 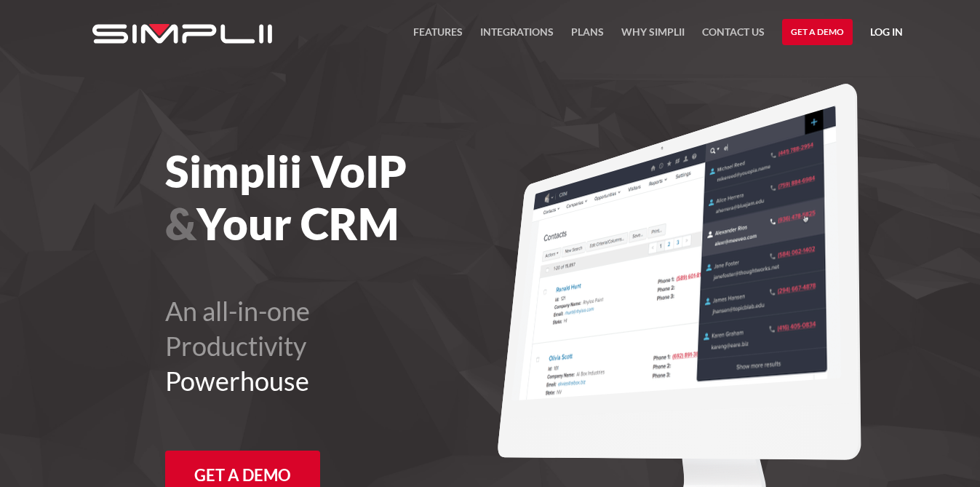 What do you see at coordinates (653, 36) in the screenshot?
I see `a: Why Simplii` at bounding box center [653, 36].